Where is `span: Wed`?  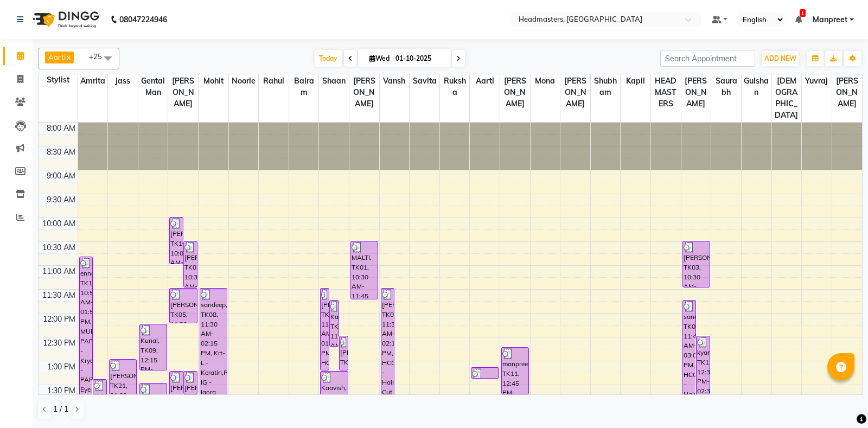
span: Wed is located at coordinates (379, 58).